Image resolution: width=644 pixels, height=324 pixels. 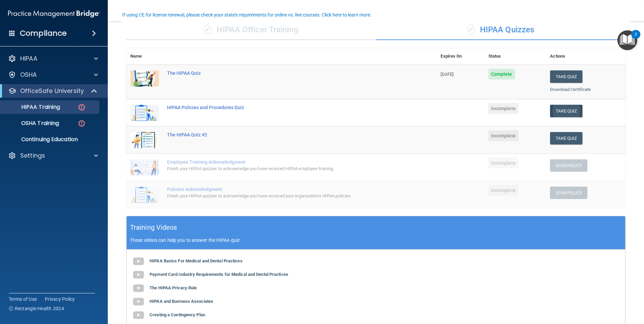 I want to click on div: HIPAA Quizzes, so click(x=500, y=30).